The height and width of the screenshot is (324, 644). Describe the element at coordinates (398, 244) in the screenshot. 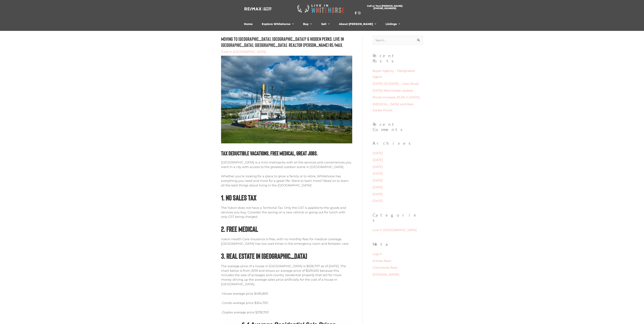

I see `h2: Meta` at that location.